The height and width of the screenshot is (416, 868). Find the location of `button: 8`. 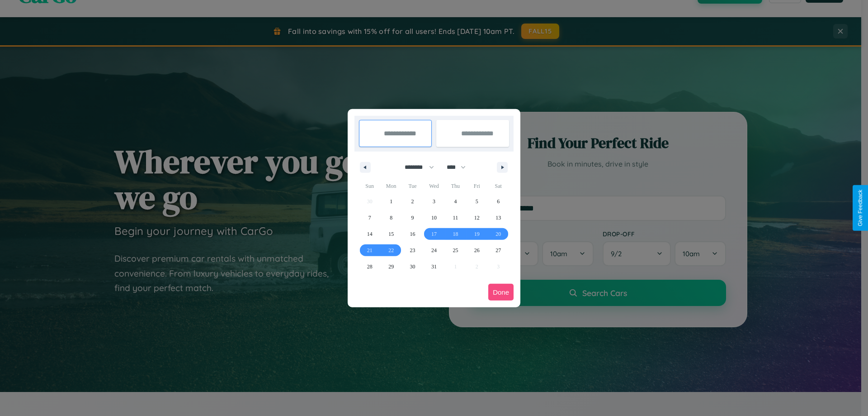

button: 8 is located at coordinates (391, 218).